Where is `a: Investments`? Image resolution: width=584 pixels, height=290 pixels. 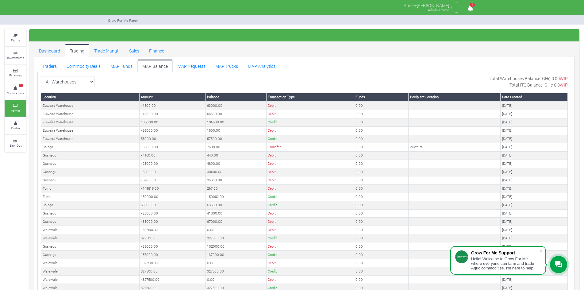
a: Investments is located at coordinates (15, 55).